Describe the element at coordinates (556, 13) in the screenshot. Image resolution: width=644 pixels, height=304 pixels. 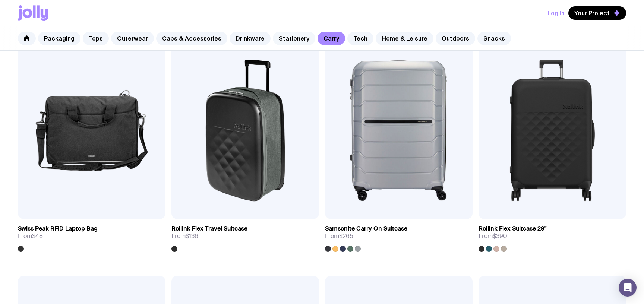
I see `button: Log In` at that location.